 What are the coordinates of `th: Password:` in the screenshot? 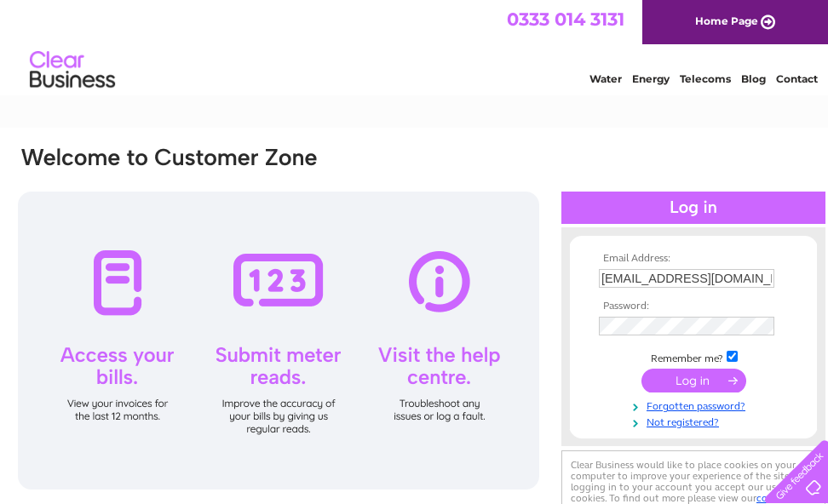 It's located at (693, 307).